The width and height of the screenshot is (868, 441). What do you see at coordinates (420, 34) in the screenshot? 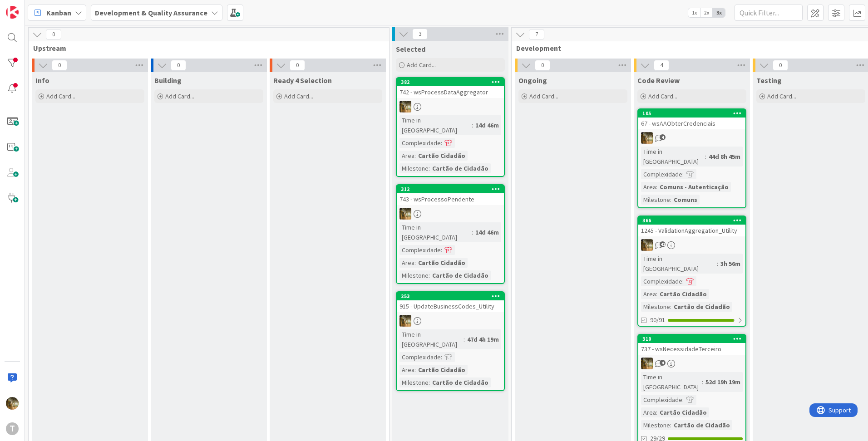
I see `span: 3` at bounding box center [420, 34].